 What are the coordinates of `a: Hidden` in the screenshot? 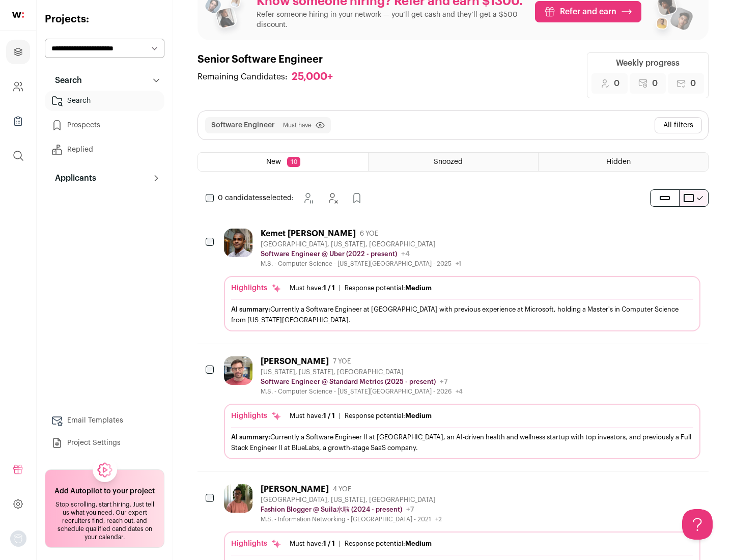 It's located at (623, 162).